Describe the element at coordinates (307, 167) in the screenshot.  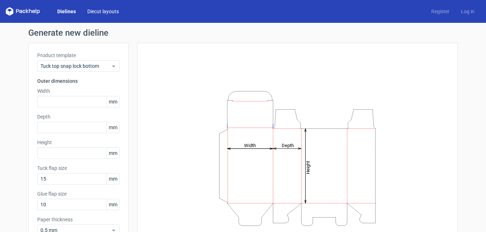
I see `tspan: Height` at that location.